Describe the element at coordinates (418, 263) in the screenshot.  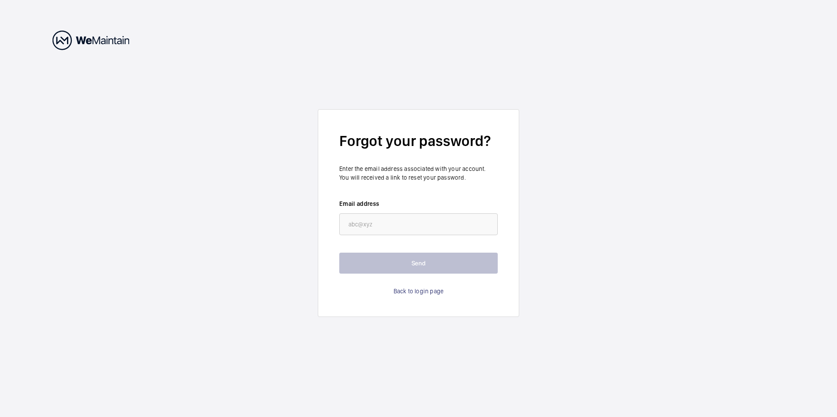
I see `button: Send` at that location.